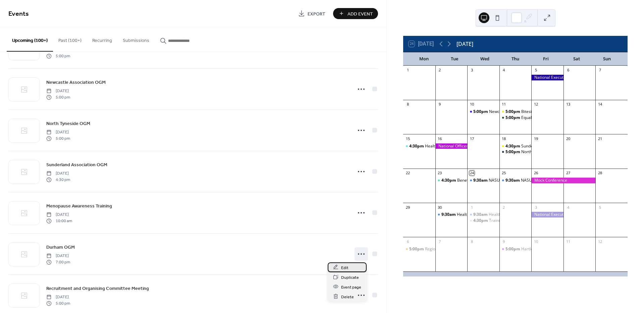 The image size is (644, 313). Describe the element at coordinates (60, 247) in the screenshot. I see `a: Durham OGM` at that location.